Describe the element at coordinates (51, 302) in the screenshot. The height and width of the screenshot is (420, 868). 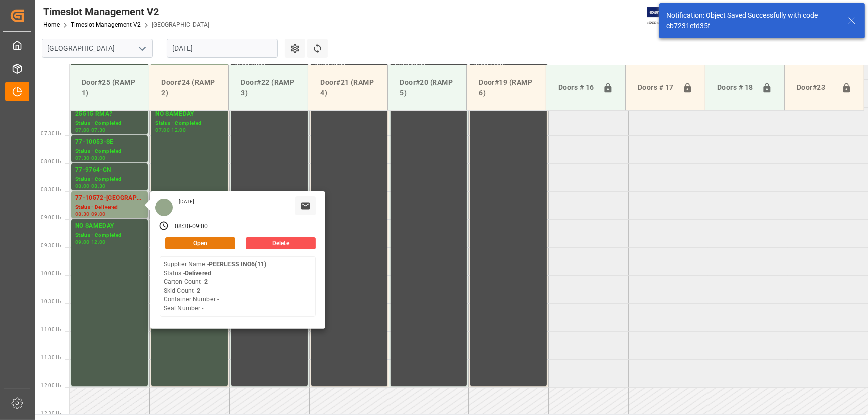
I see `span: 10:30 Hr` at that location.